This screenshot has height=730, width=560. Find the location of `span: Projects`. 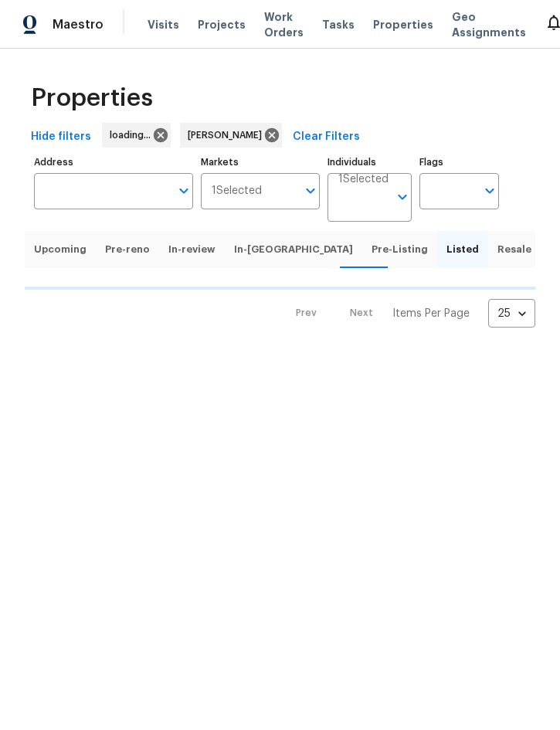

span: Projects is located at coordinates (221, 25).